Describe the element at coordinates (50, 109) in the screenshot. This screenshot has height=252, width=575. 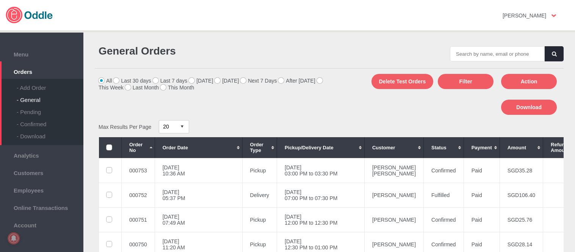
I see `div: - Pending` at that location.